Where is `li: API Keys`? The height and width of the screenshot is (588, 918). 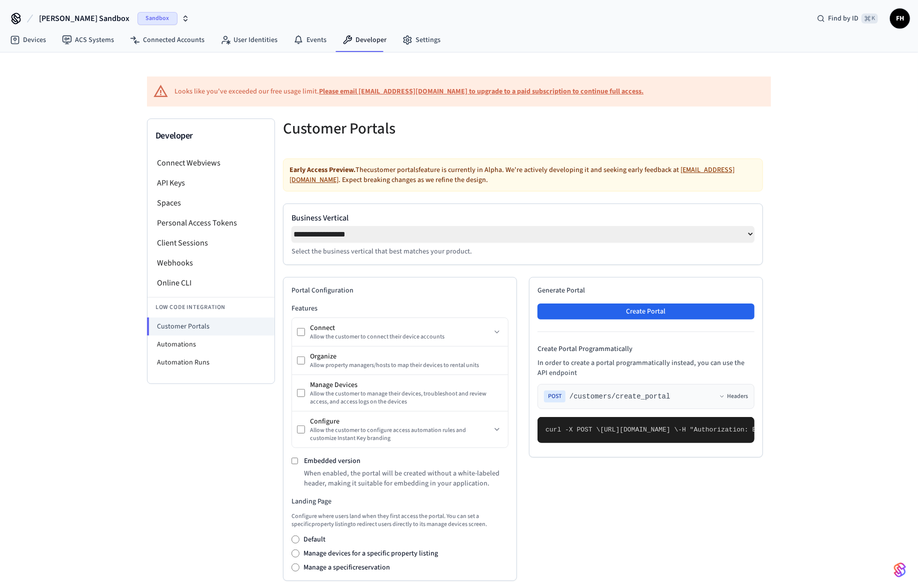
li: API Keys is located at coordinates (211, 183).